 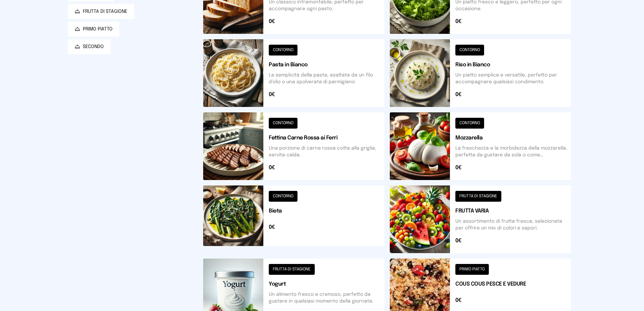 What do you see at coordinates (101, 11) in the screenshot?
I see `button: FRUTTA DI STAGIONE` at bounding box center [101, 11].